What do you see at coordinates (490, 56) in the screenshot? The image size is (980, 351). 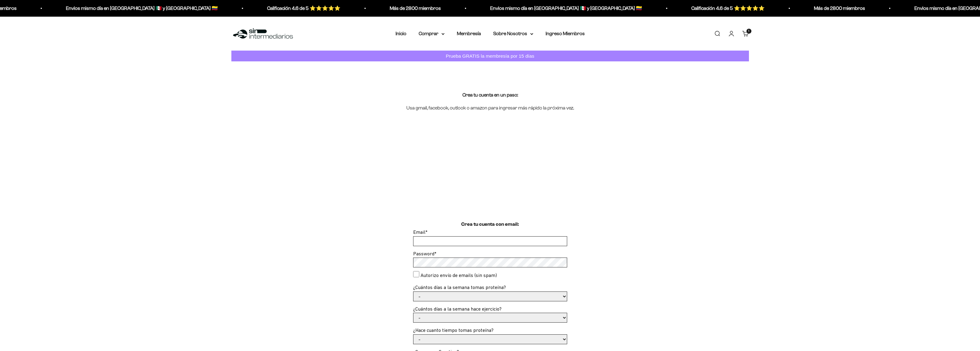 I see `a: Prueba GRATIS la membresía por 15 días` at bounding box center [490, 56].